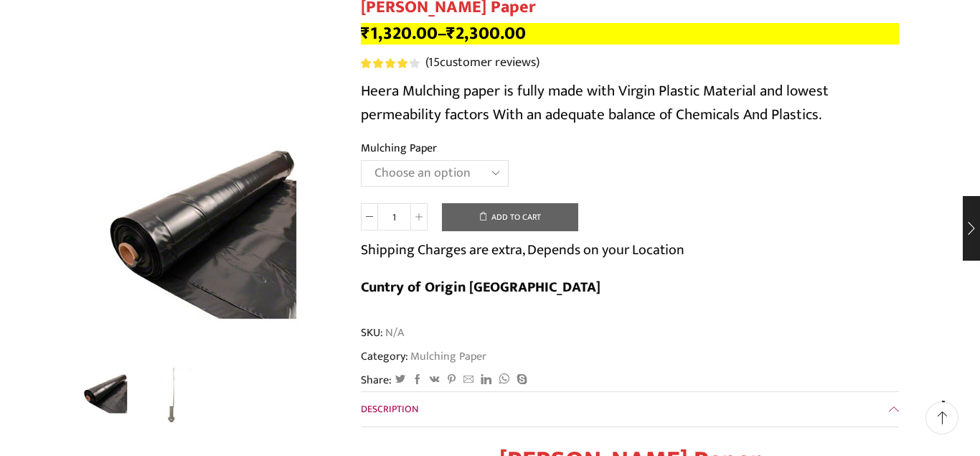 The width and height of the screenshot is (980, 456). What do you see at coordinates (107, 392) in the screenshot?
I see `a: Heera Mulching Paper` at bounding box center [107, 392].